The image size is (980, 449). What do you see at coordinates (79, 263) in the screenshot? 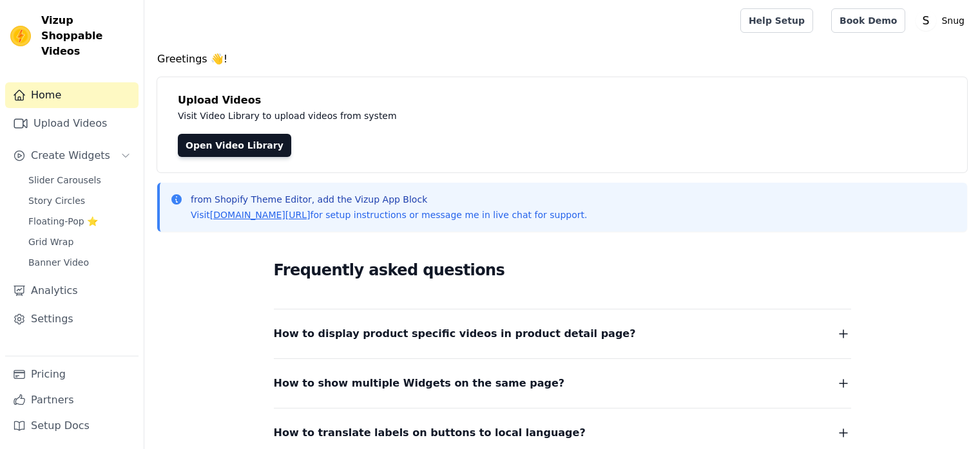
I see `a: Banner Video` at bounding box center [79, 263].